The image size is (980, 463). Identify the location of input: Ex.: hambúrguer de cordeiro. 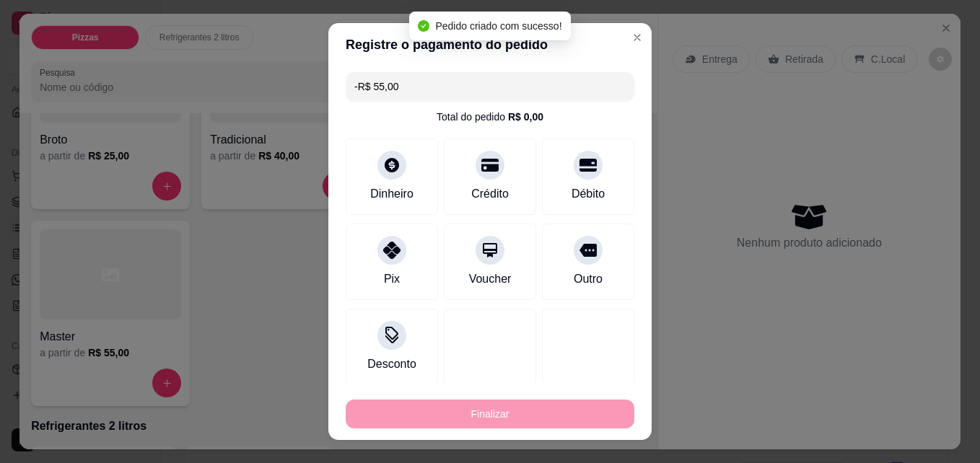
(490, 86).